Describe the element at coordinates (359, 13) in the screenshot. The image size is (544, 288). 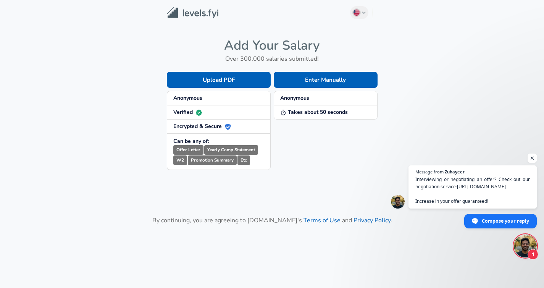
I see `button: English (US)` at that location.